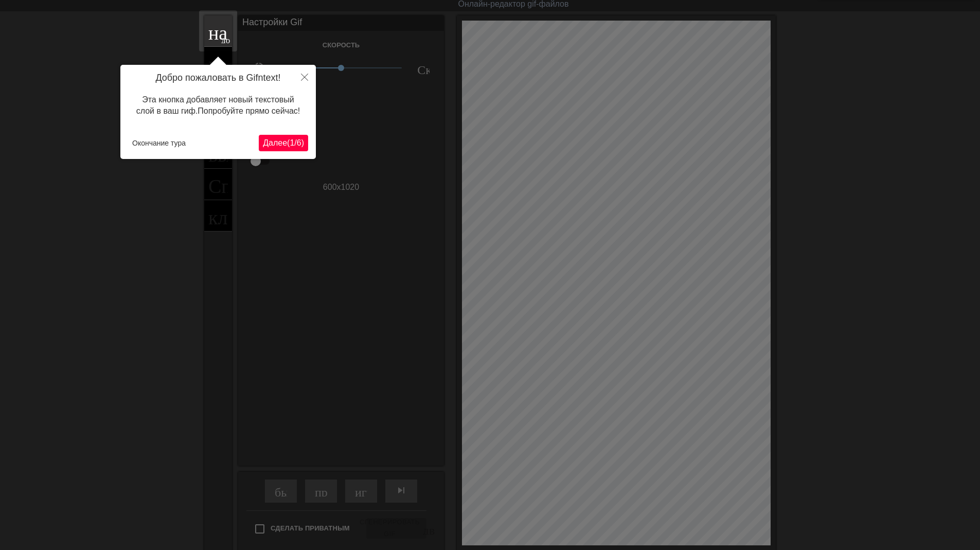 Image resolution: width=980 pixels, height=550 pixels. I want to click on ya-tr-span: Эта кнопка добавляет новый текстовый слой в ваш гиф., so click(215, 105).